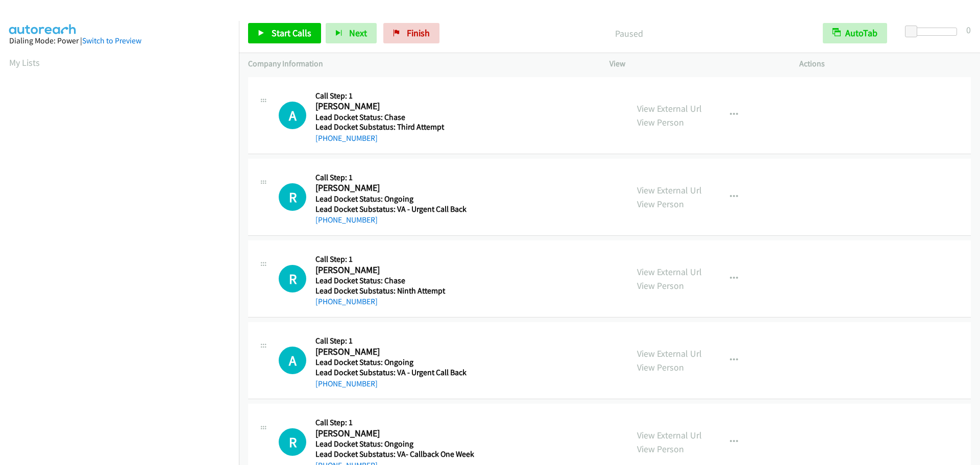  Describe the element at coordinates (968, 30) in the screenshot. I see `div: 0` at that location.